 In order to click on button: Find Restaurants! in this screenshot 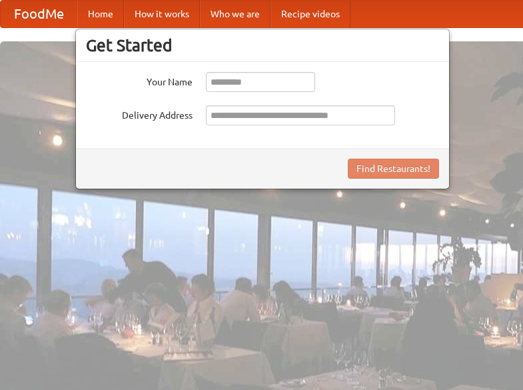, I will do `click(393, 169)`.